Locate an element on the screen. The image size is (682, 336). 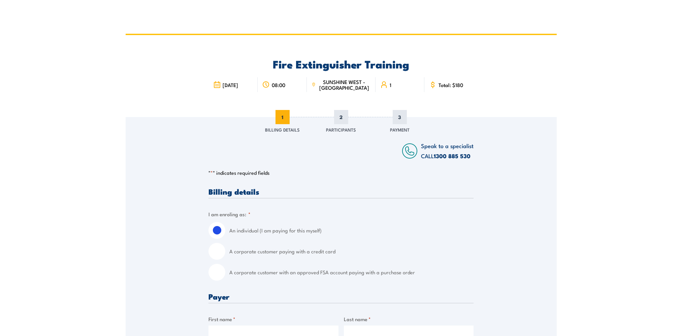
label: First name is located at coordinates (274, 318).